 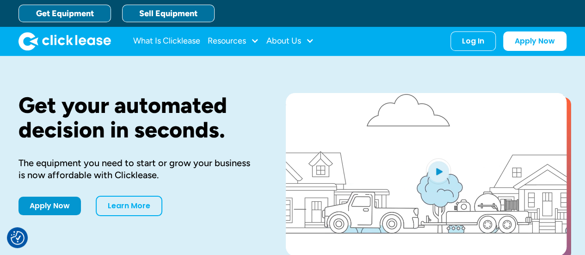 What do you see at coordinates (290, 41) in the screenshot?
I see `div: About Us` at bounding box center [290, 41].